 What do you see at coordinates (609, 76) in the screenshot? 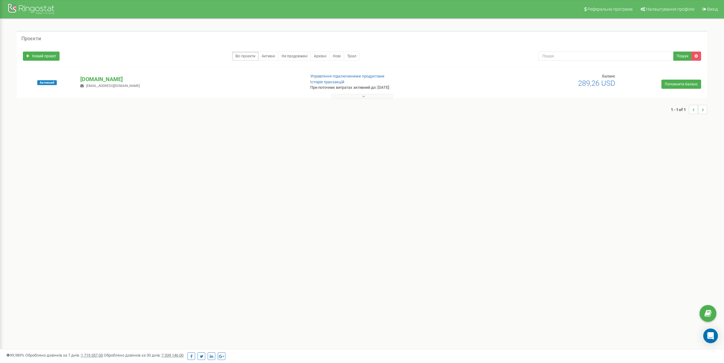
I see `span: Баланс` at bounding box center [609, 76].